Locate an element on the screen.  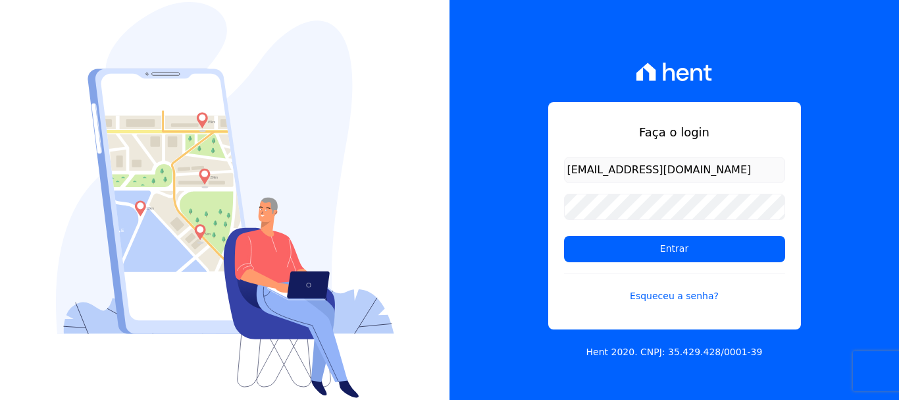
img: Login is located at coordinates (225, 199).